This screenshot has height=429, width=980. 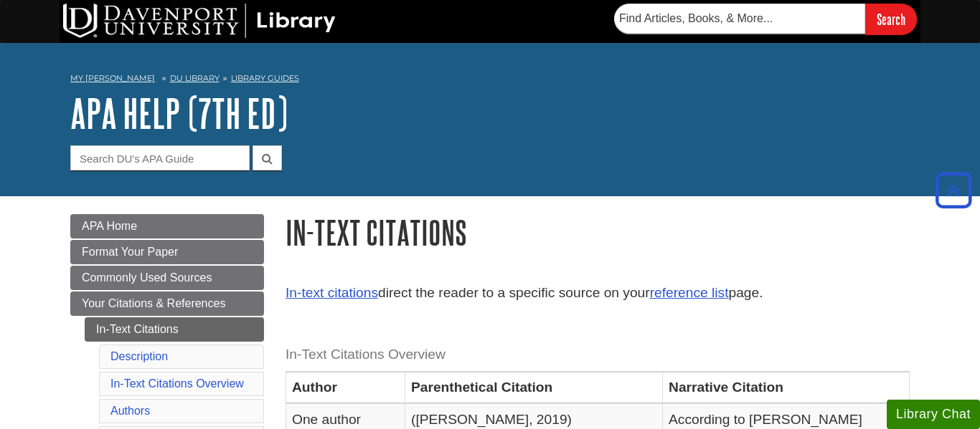 What do you see at coordinates (786, 388) in the screenshot?
I see `th: Narrative Citation` at bounding box center [786, 388].